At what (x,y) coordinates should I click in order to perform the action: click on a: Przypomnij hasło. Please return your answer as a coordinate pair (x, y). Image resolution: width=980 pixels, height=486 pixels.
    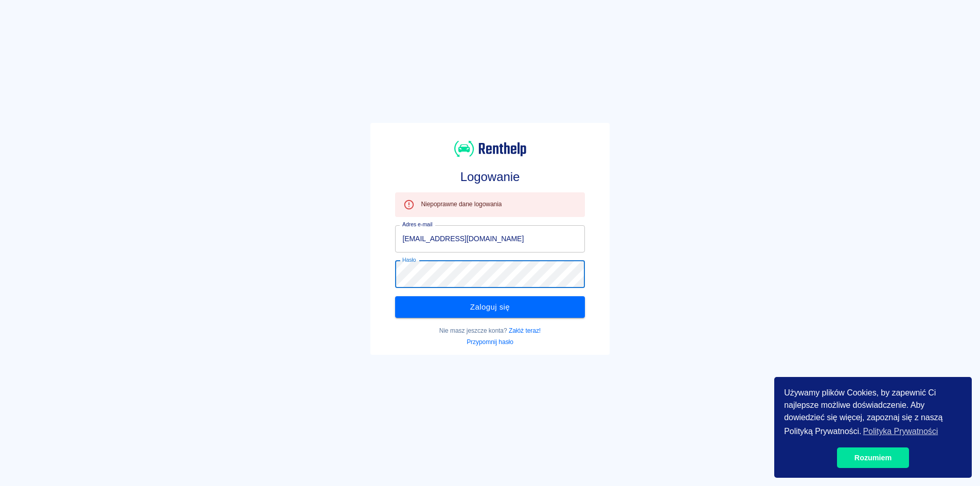
    Looking at the image, I should click on (490, 342).